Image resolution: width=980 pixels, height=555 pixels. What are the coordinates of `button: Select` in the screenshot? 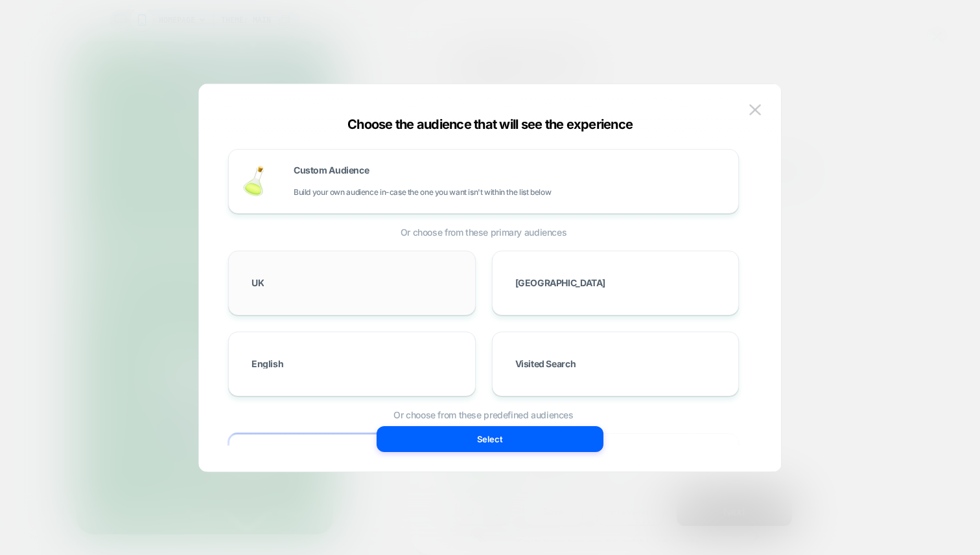 It's located at (490, 440).